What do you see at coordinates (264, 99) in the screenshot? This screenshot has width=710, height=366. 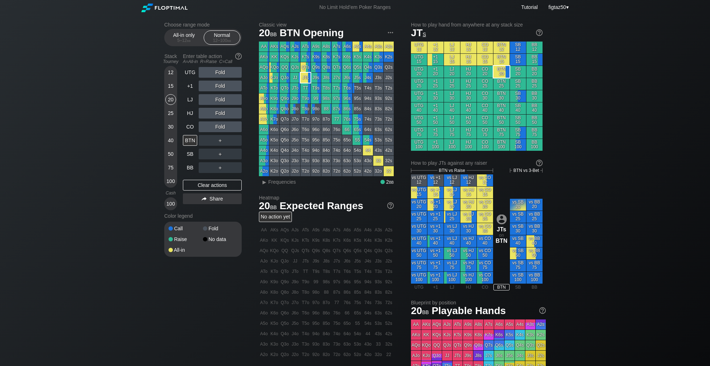 I see `div: A9o` at bounding box center [264, 99].